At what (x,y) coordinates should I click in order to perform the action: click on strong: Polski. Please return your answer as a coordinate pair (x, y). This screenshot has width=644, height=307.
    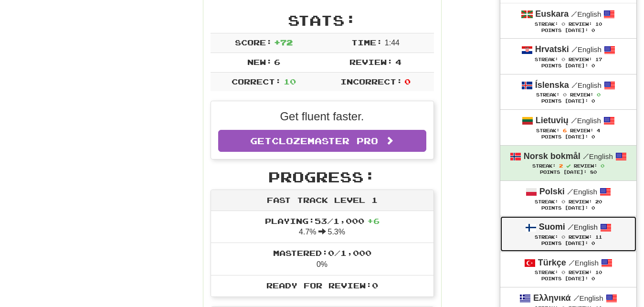
    Looking at the image, I should click on (552, 191).